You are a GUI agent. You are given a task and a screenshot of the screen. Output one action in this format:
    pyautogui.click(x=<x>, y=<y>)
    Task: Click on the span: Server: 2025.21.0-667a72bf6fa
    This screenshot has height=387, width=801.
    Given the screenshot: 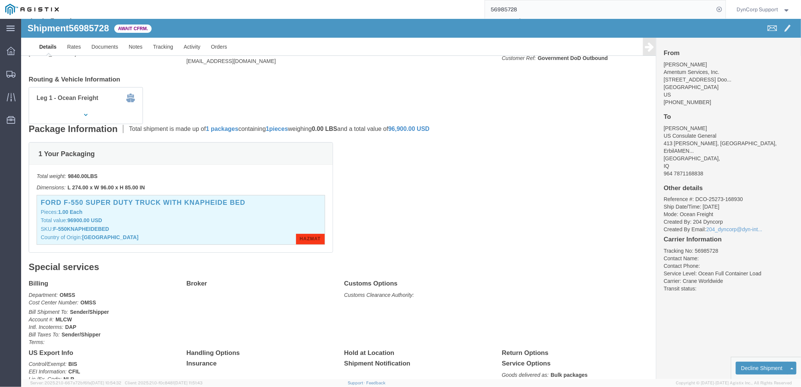 What is the action you would take?
    pyautogui.click(x=76, y=383)
    